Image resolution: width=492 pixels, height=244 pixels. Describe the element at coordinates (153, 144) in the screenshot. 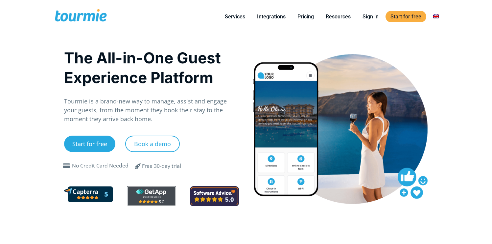

I see `a: Book a demo` at that location.